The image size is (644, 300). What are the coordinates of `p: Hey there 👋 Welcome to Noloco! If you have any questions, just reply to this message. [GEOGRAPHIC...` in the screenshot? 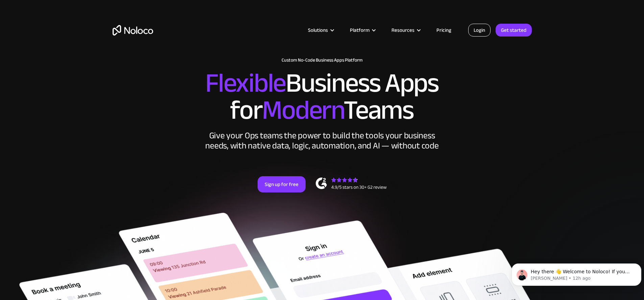 It's located at (73, 23).